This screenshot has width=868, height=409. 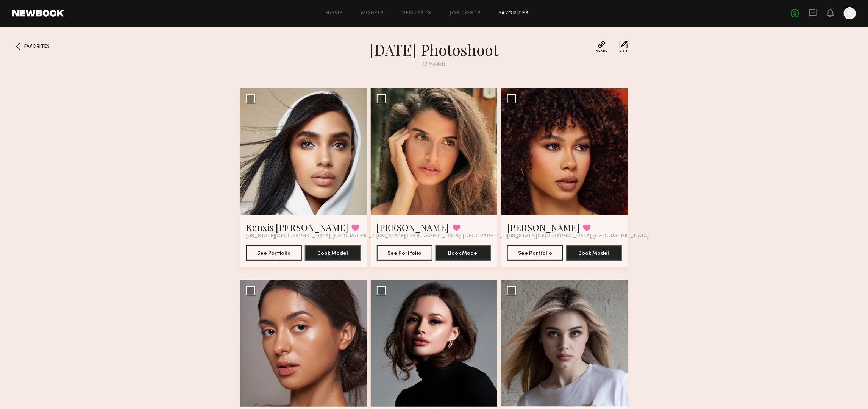 What do you see at coordinates (624, 51) in the screenshot?
I see `span: Edit` at bounding box center [624, 51].